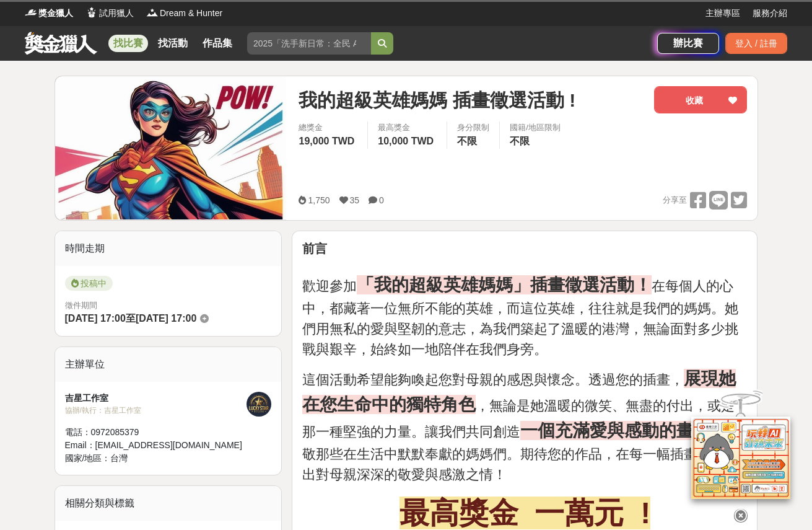 The image size is (812, 530). Describe the element at coordinates (169, 503) in the screenshot. I see `div: 相關分類與標籤` at that location.